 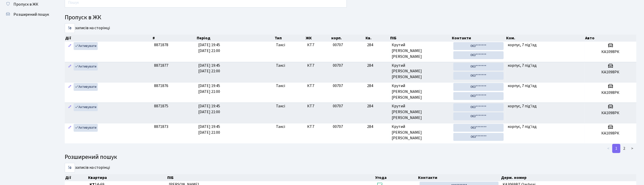 I want to click on h4: Пропуск в ЖК, so click(x=350, y=17).